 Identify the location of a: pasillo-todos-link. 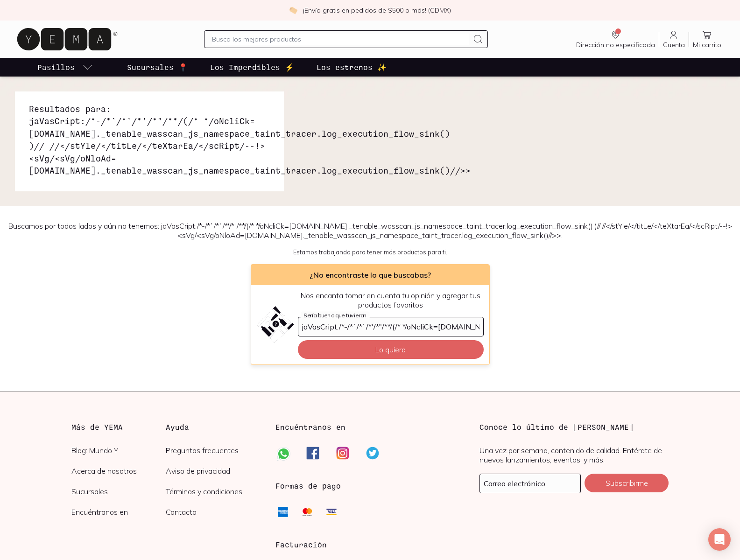
(66, 67).